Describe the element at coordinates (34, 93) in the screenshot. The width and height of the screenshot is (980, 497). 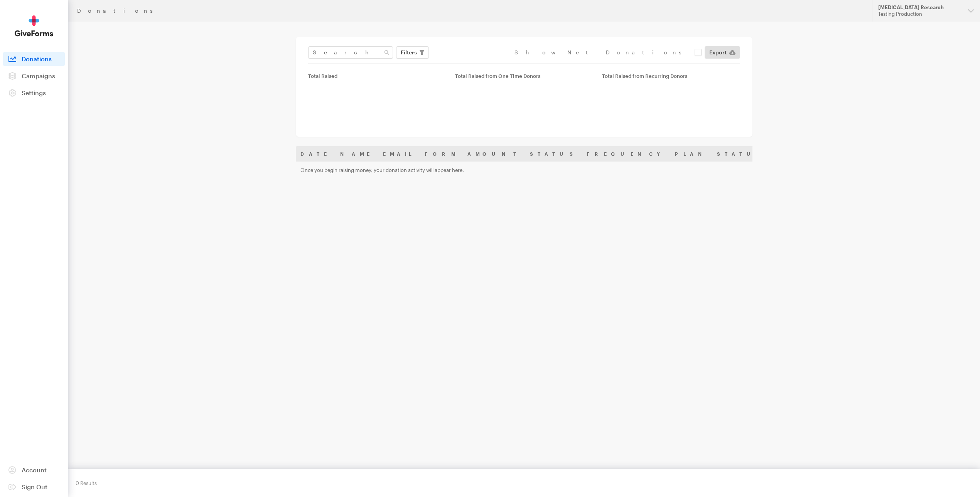
I see `span: Settings` at that location.